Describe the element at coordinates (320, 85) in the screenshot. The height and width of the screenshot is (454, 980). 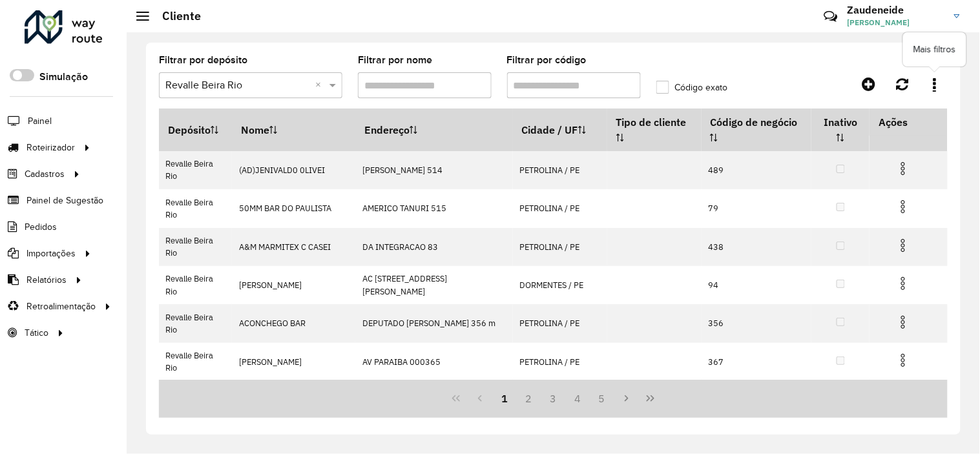
I see `span: Clear all` at that location.